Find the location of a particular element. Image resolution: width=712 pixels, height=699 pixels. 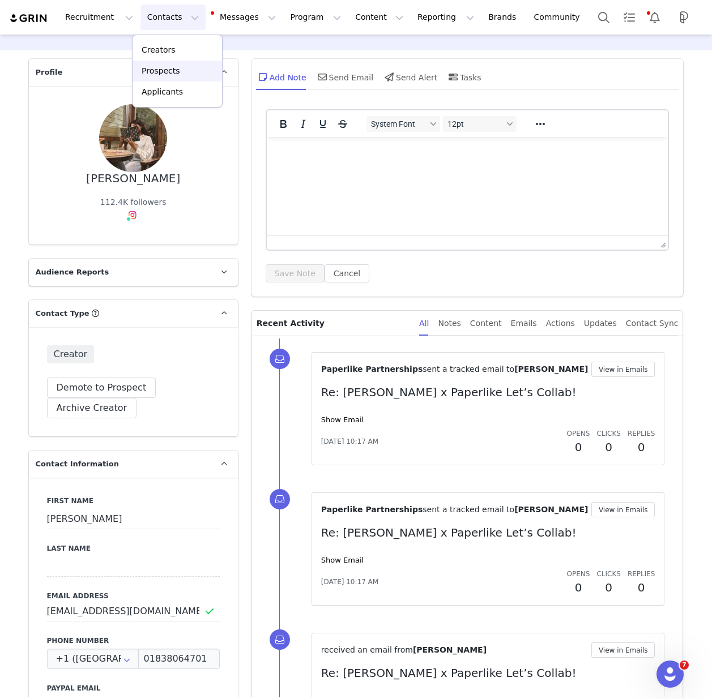

span: System Font is located at coordinates (399, 124).